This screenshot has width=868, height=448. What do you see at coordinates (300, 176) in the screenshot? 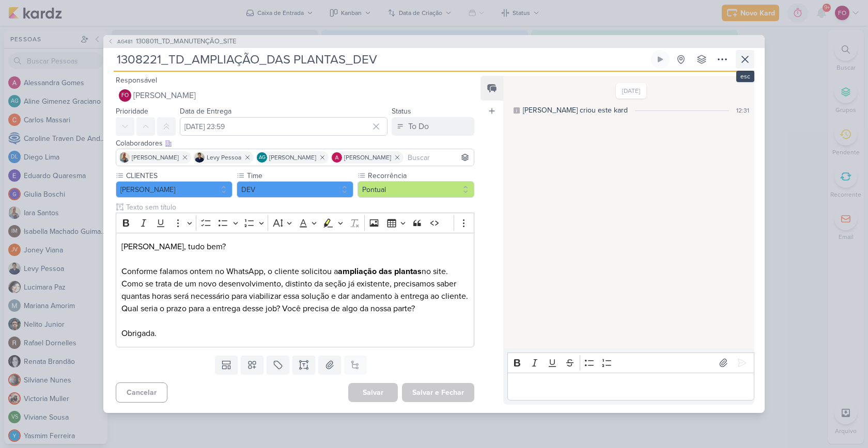
I see `label: Time` at bounding box center [300, 176].